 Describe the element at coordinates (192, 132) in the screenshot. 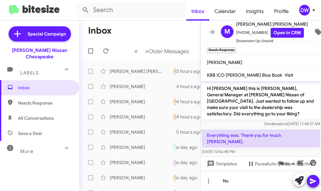

I see `div: 5 hours ago` at that location.